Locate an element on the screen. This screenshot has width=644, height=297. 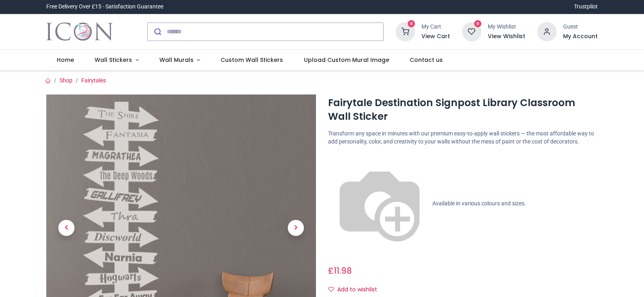
span: Wall Murals is located at coordinates (176, 60).